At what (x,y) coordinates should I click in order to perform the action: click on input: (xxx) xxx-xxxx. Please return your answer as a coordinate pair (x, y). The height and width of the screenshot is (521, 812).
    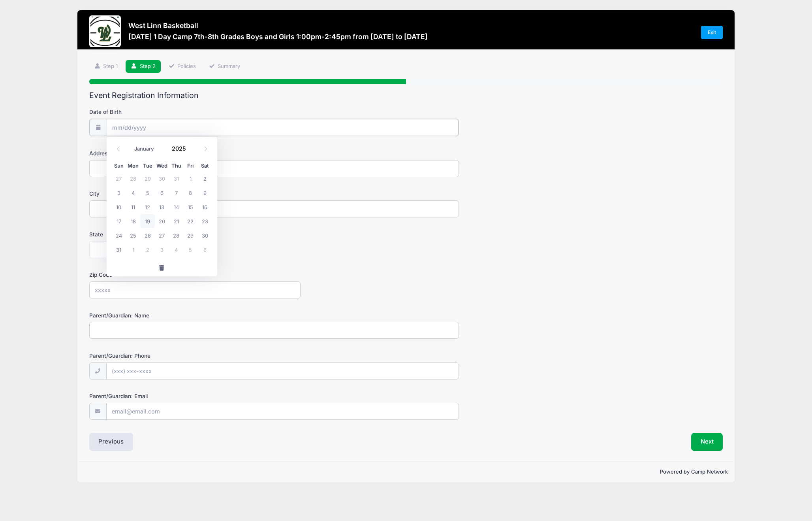
    Looking at the image, I should click on (282, 371).